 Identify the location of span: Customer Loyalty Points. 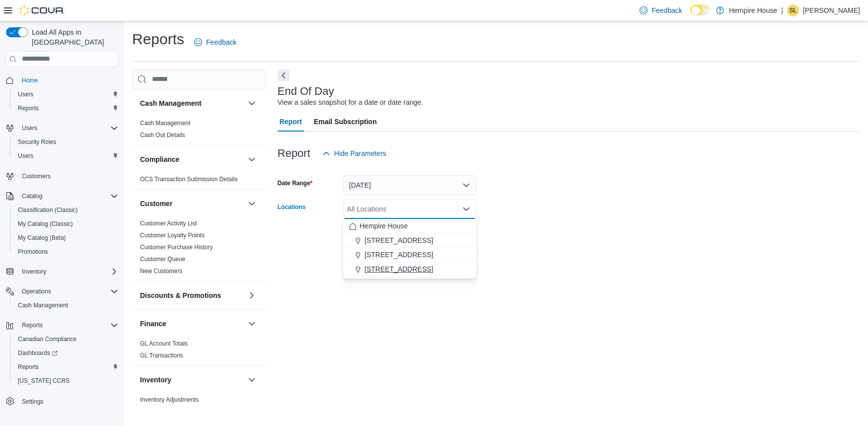
(172, 235).